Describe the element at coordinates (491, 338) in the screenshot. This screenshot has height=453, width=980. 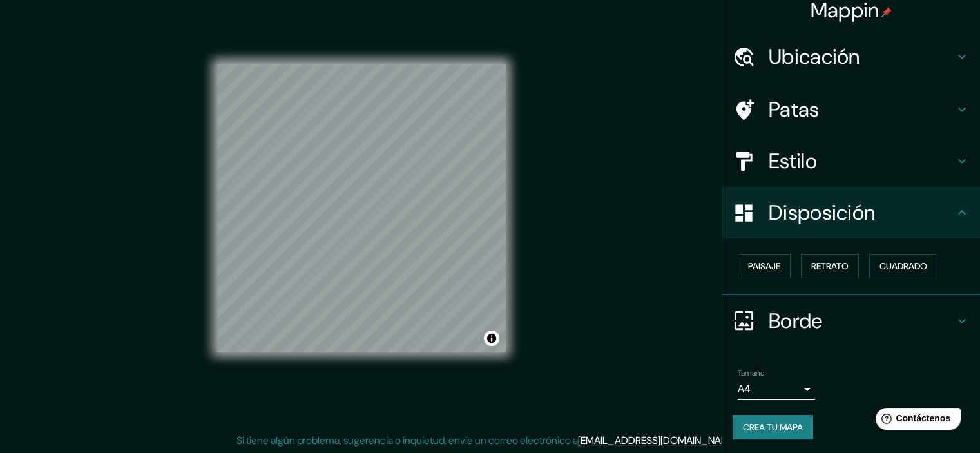
I see `button: Activar o desactivar atribución` at that location.